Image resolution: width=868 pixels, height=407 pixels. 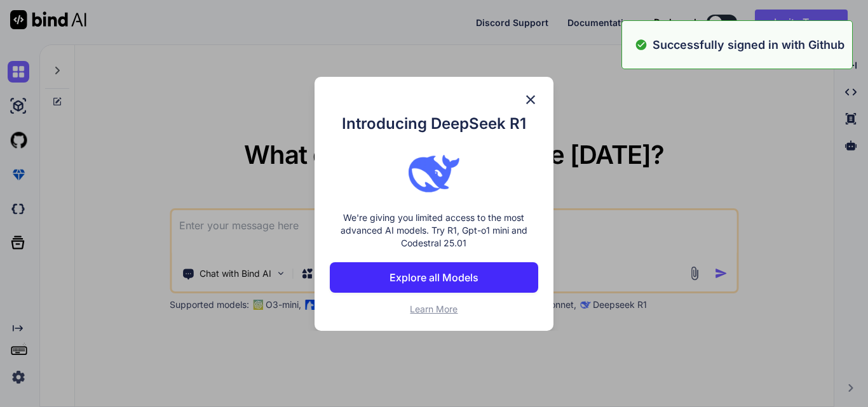 I want to click on p: Explore all Models, so click(x=434, y=278).